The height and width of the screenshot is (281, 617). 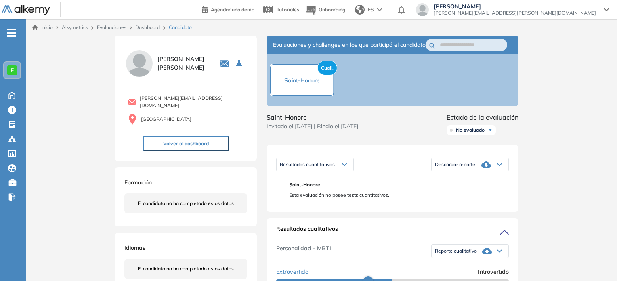 I want to click on span: Esta evaluación no posee tests cuantitativos., so click(x=396, y=195).